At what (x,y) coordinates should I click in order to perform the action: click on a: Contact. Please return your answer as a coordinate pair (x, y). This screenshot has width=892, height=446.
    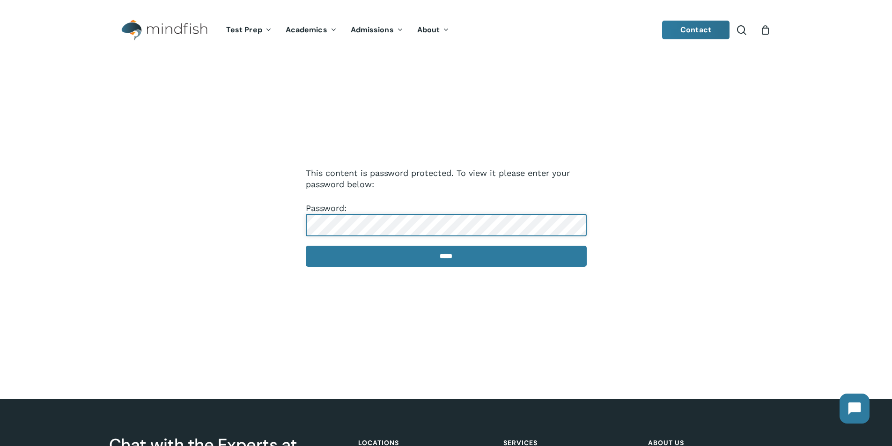
    Looking at the image, I should click on (696, 30).